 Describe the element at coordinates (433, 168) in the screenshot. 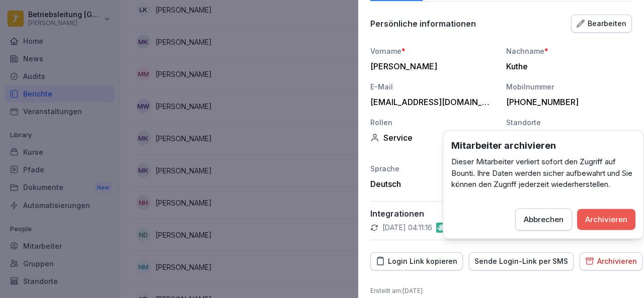

I see `div: Sprache` at that location.